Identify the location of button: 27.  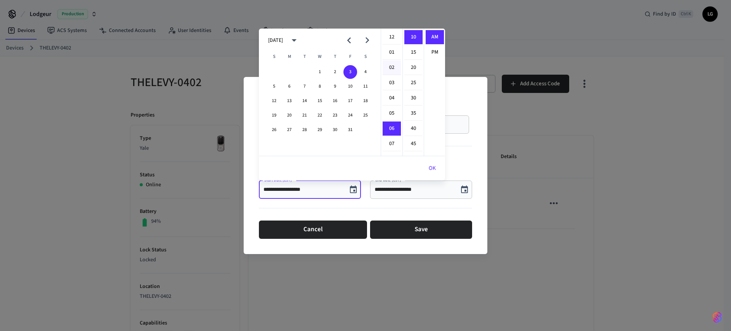
(289, 130).